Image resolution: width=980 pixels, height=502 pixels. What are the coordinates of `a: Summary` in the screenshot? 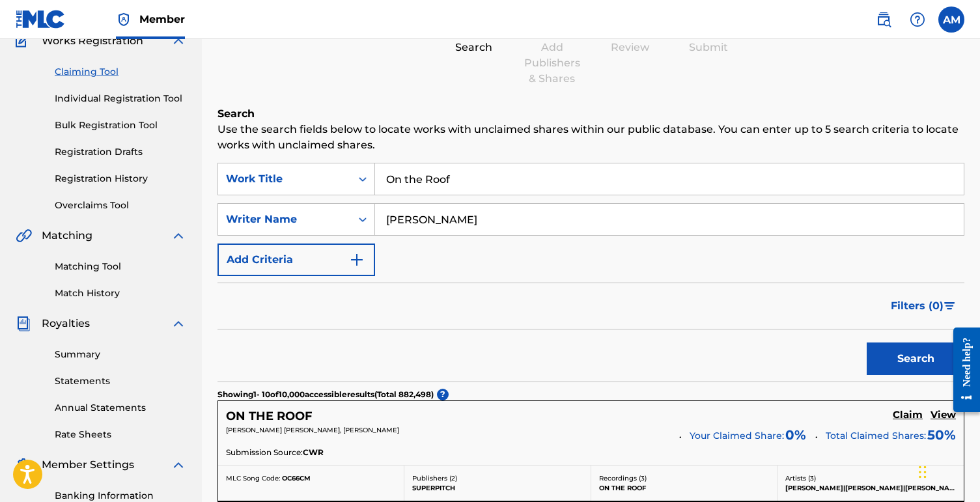 It's located at (120, 355).